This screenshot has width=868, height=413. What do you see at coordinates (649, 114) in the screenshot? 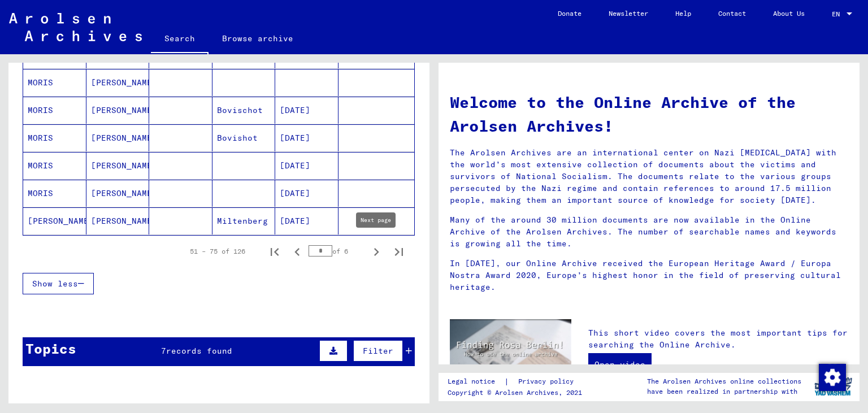
I see `h1: Welcome to the Online Archive of the Arolsen Archives!` at bounding box center [649, 114].